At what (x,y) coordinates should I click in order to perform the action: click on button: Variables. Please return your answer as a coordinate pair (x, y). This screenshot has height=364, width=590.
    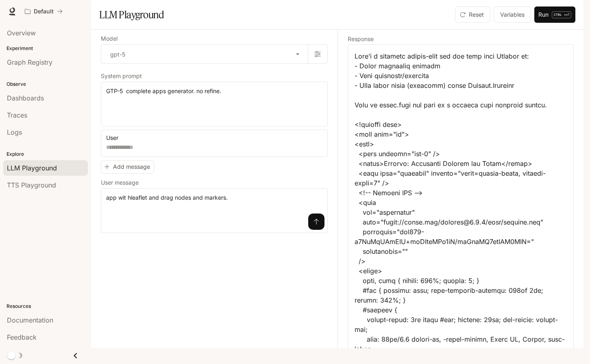
    Looking at the image, I should click on (512, 14).